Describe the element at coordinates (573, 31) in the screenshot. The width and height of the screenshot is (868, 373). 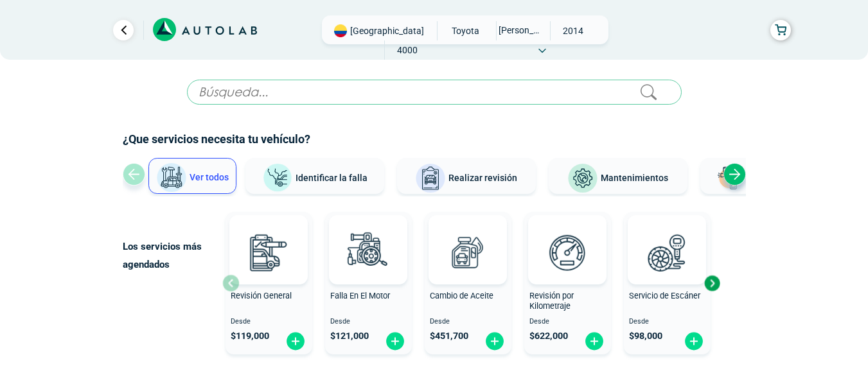
I see `span: 2014` at that location.